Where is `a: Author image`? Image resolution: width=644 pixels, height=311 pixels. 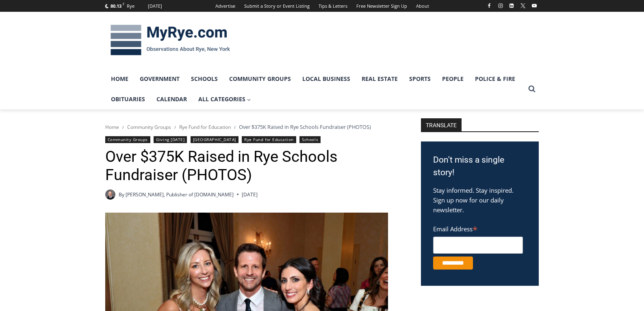 a: Author image is located at coordinates (110, 194).